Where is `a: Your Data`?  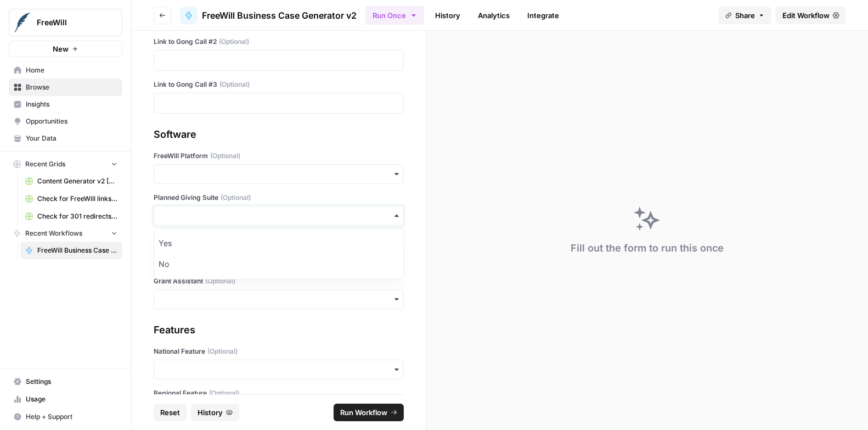 a: Your Data is located at coordinates (65, 138).